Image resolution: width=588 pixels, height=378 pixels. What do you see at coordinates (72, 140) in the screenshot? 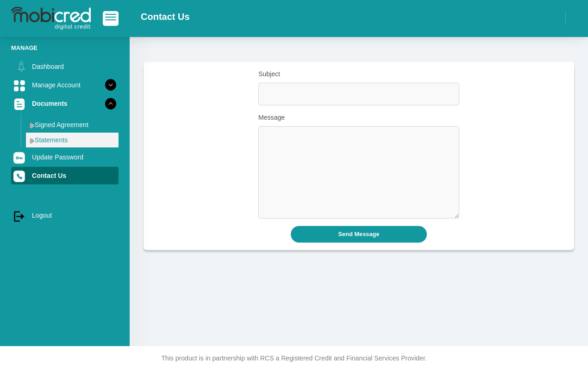
I see `a: Statements` at bounding box center [72, 140].